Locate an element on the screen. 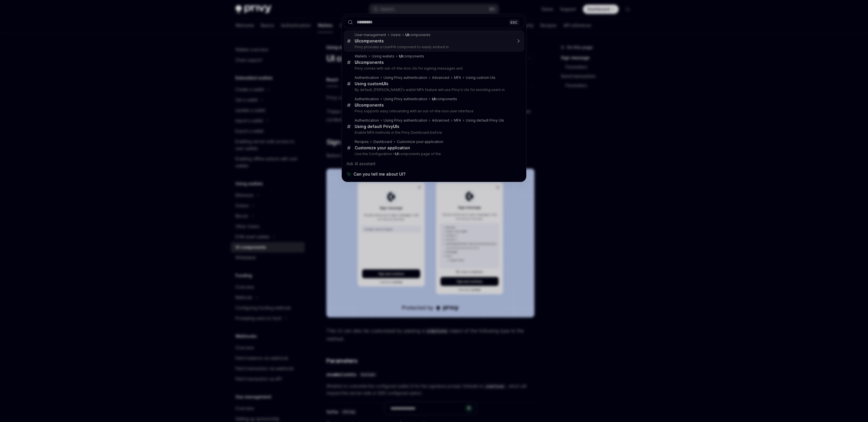 This screenshot has width=868, height=422. div: Wallets is located at coordinates (361, 56).